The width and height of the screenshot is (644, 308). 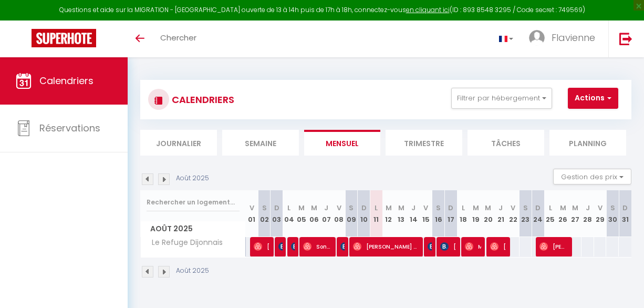 What do you see at coordinates (625, 213) in the screenshot?
I see `th: 31` at bounding box center [625, 213].